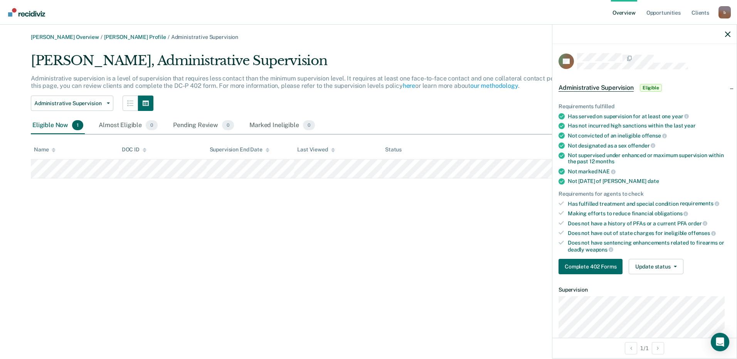 This screenshot has height=359, width=737. What do you see at coordinates (393, 150) in the screenshot?
I see `div: Status` at bounding box center [393, 150].